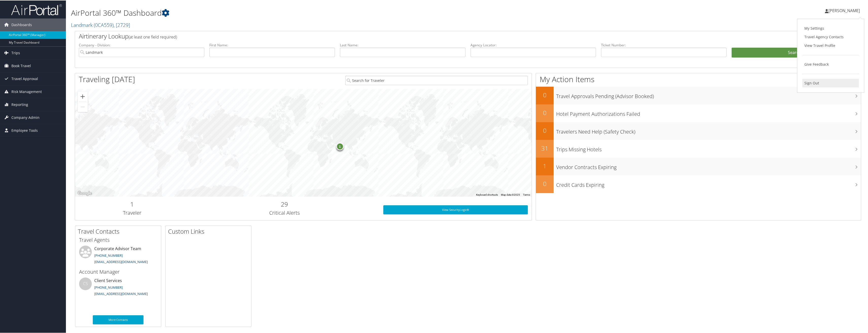 The width and height of the screenshot is (868, 333). What do you see at coordinates (831, 83) in the screenshot?
I see `a: Sign Out` at bounding box center [831, 83].